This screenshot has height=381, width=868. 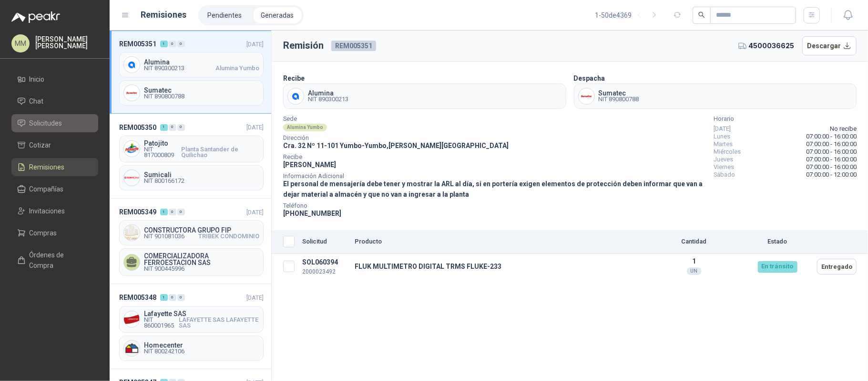 I want to click on span: Información Adicional, so click(x=495, y=176).